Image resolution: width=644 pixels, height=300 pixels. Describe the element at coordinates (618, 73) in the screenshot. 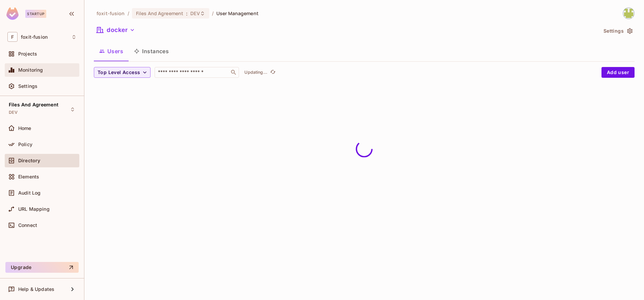

I see `button: Add user` at that location.